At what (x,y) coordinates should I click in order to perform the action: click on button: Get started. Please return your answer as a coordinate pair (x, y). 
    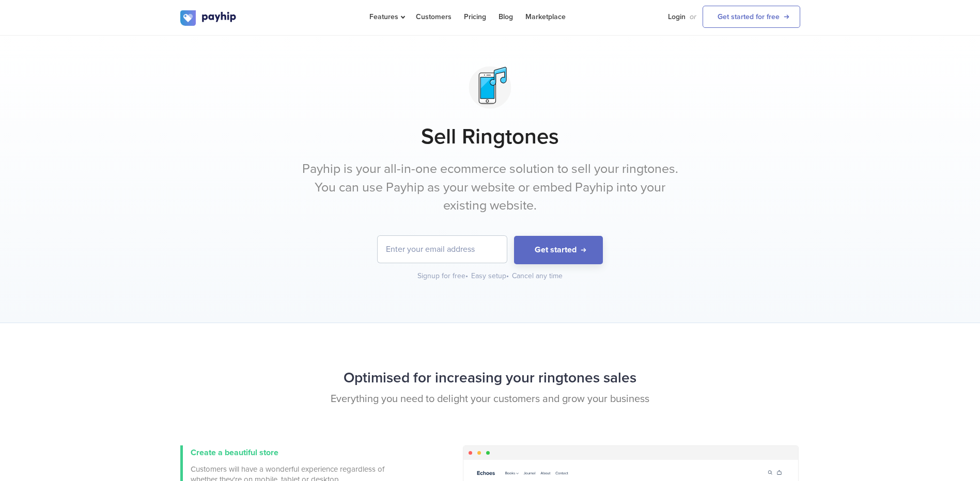
    Looking at the image, I should click on (559, 250).